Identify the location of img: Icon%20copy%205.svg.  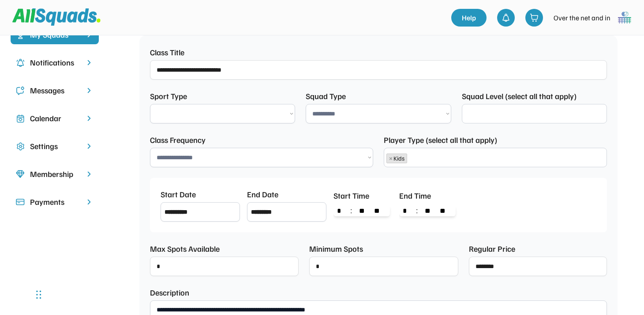
(20, 91).